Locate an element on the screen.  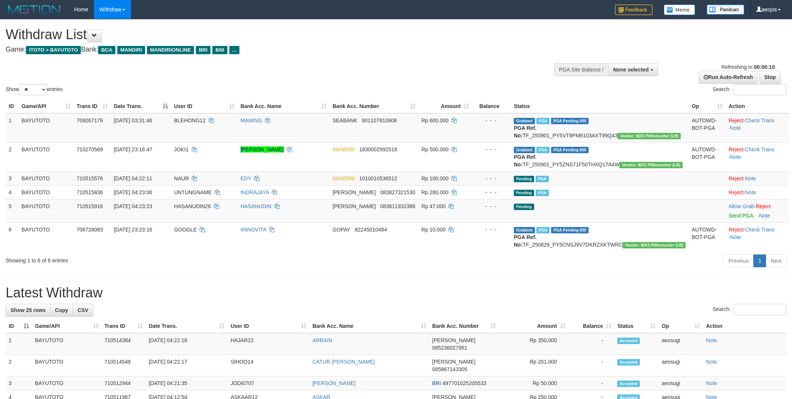
input: Search: is located at coordinates (760, 89).